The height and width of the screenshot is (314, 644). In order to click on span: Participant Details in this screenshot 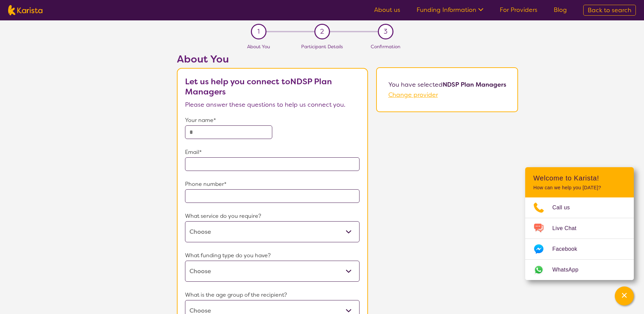, I will do `click(322, 47)`.